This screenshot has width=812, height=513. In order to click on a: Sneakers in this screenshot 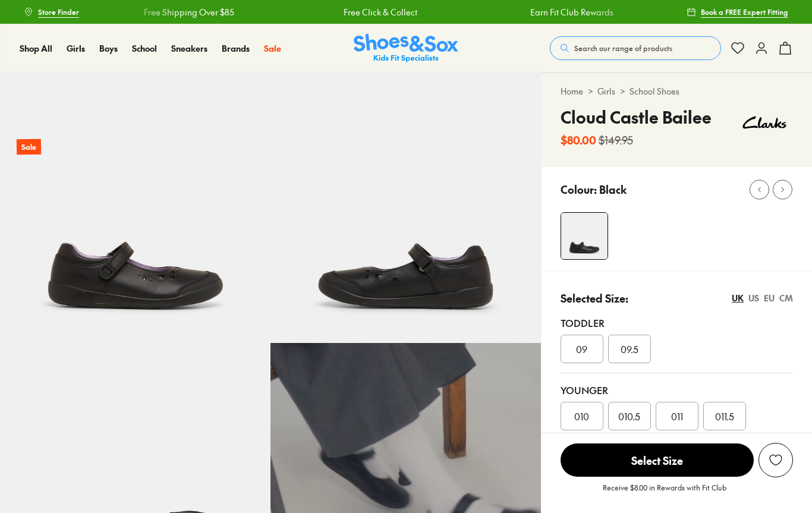, I will do `click(189, 48)`.